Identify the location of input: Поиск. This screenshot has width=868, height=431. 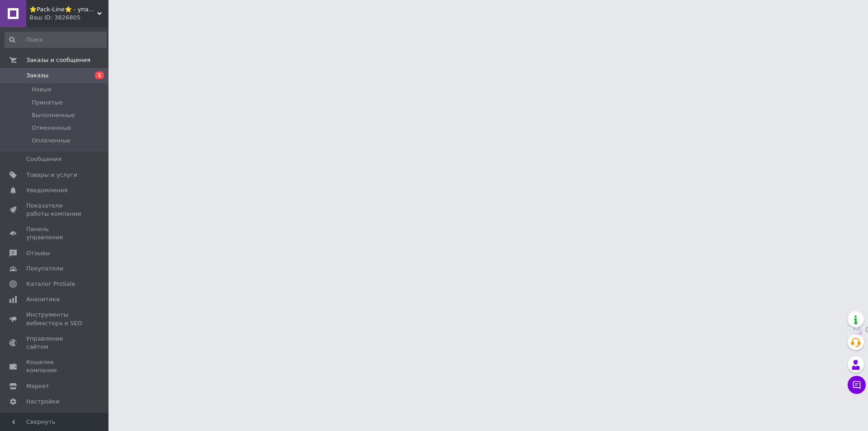
(56, 40).